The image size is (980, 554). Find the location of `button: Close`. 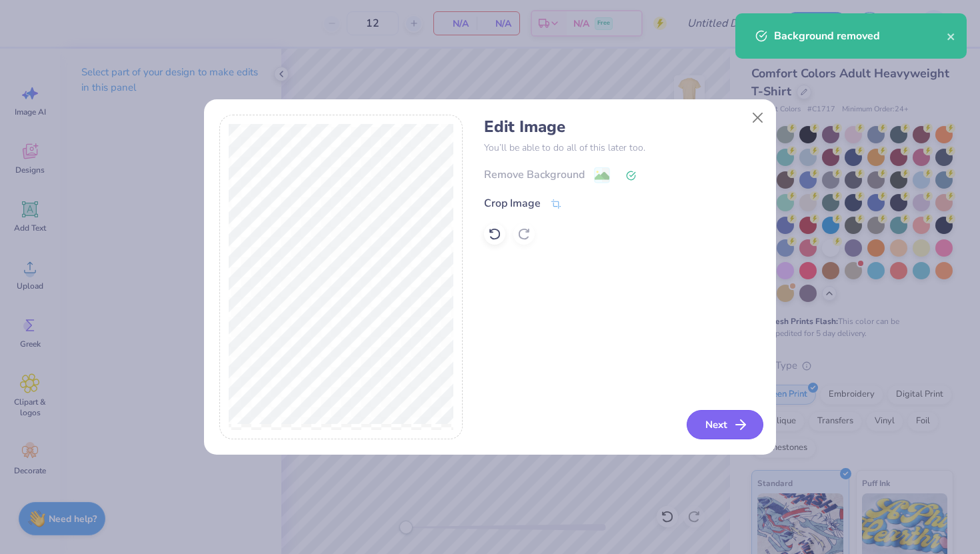

button: Close is located at coordinates (758, 118).